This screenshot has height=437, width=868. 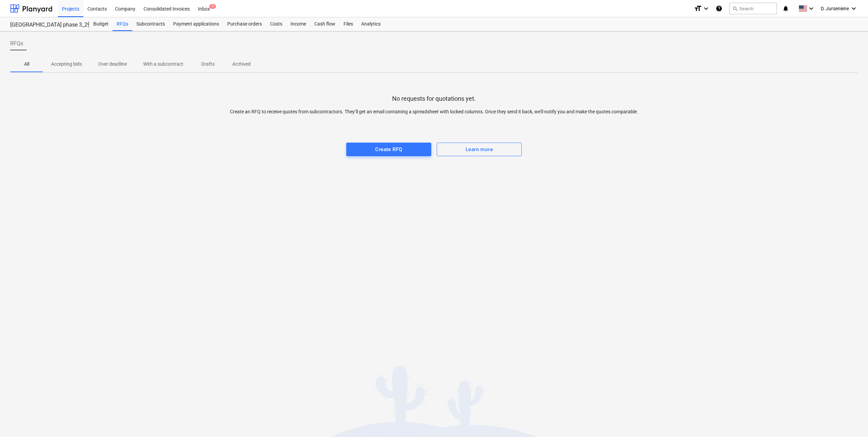 I want to click on p: Accepting bids, so click(x=66, y=64).